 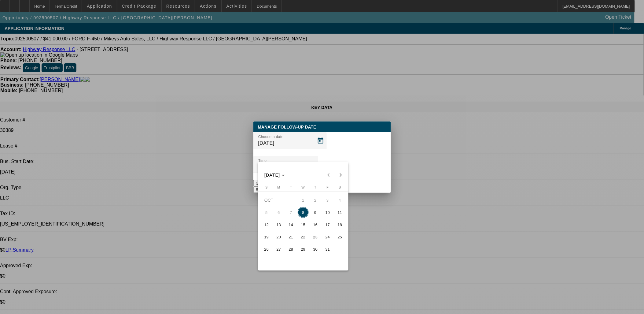 What do you see at coordinates (267, 212) in the screenshot?
I see `span: 5` at bounding box center [267, 212].